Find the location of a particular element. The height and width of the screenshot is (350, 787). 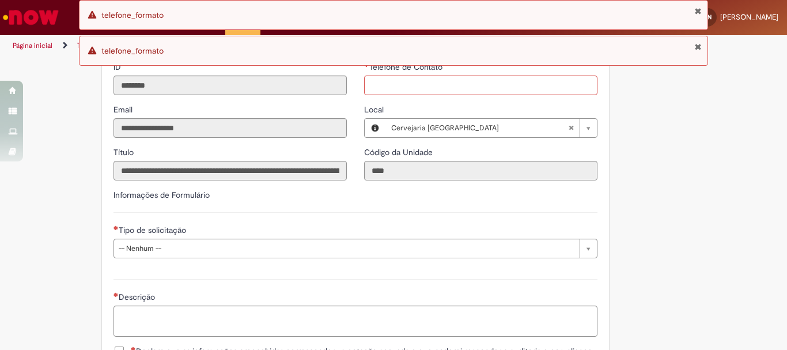

label: Somente leitura - Código da Unidade is located at coordinates (399, 152).